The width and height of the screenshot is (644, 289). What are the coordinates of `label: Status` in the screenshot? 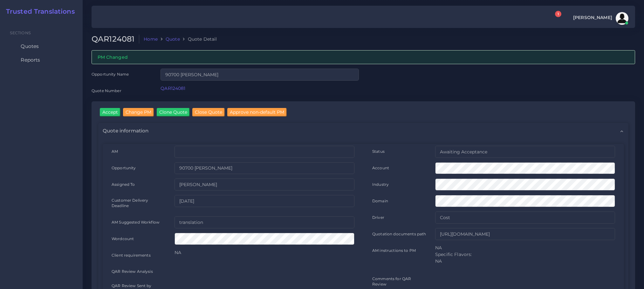 It's located at (378, 151).